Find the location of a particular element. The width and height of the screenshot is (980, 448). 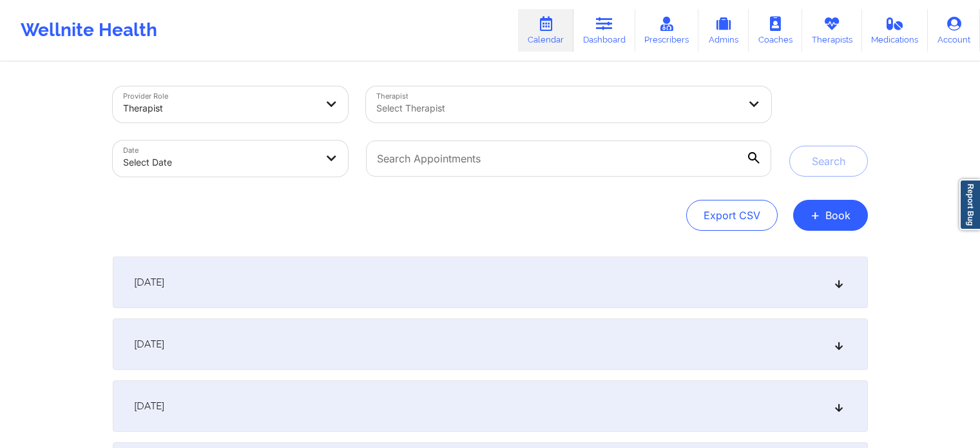

div: Select Date is located at coordinates (219, 163).